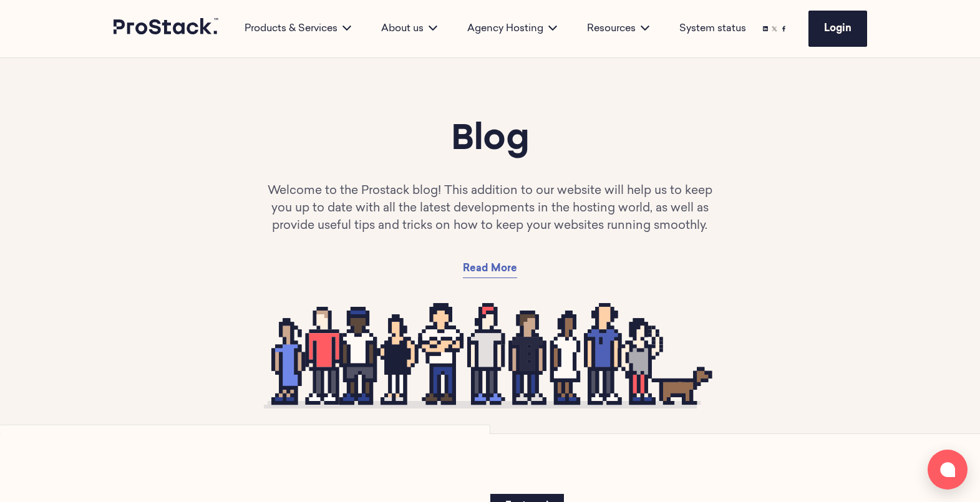 Image resolution: width=980 pixels, height=502 pixels. What do you see at coordinates (837, 28) in the screenshot?
I see `span: Login` at bounding box center [837, 28].